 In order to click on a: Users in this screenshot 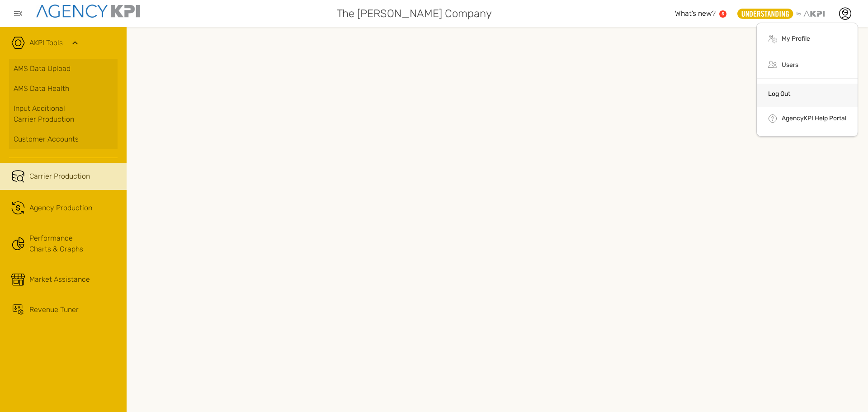, I will do `click(790, 64)`.